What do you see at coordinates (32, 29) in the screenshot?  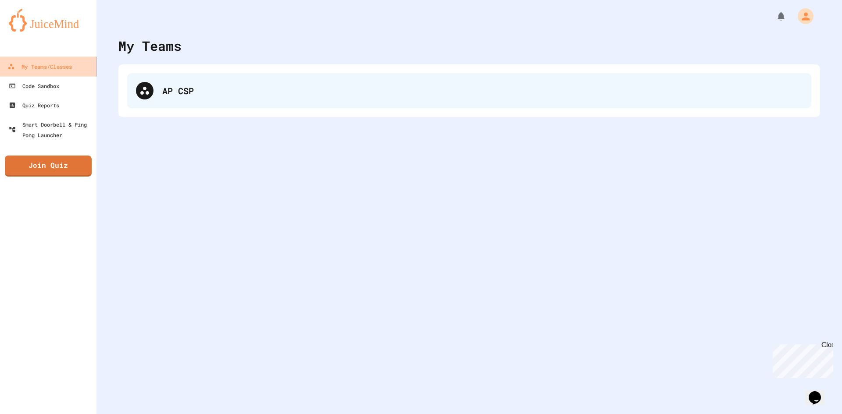 I see `div: Chat with us now!Close` at bounding box center [32, 29].